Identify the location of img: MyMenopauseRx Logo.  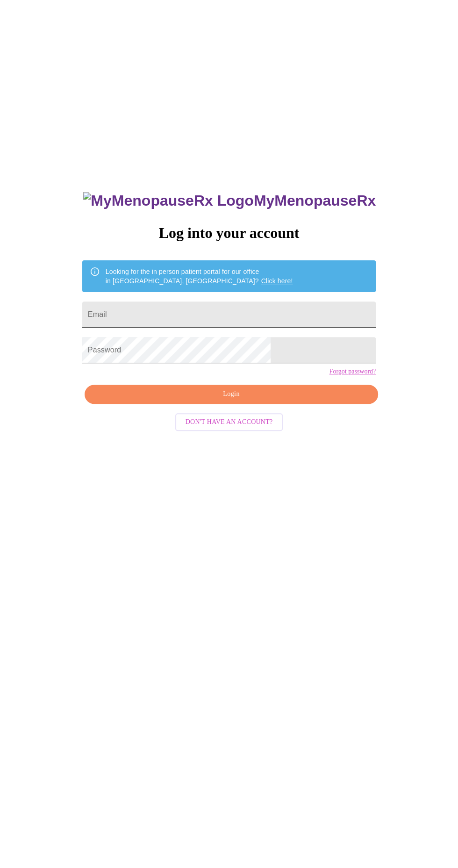
(168, 201).